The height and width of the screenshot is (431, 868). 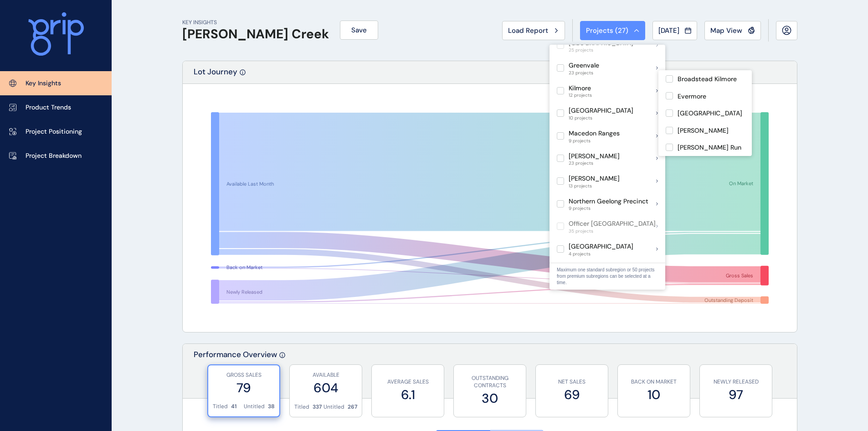 I want to click on span: 4 projects, so click(x=601, y=254).